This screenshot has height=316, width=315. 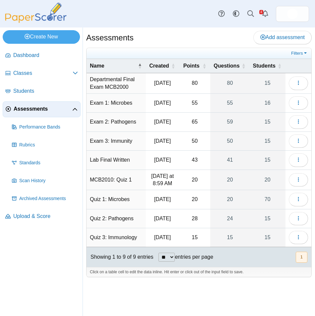 What do you see at coordinates (292, 14) in the screenshot?
I see `span: Micah Willis` at bounding box center [292, 14].